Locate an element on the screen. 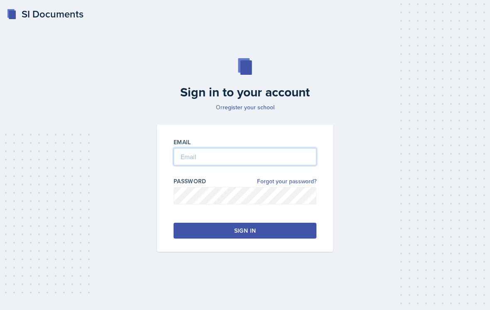 The image size is (490, 310). a: SI Documents is located at coordinates (45, 14).